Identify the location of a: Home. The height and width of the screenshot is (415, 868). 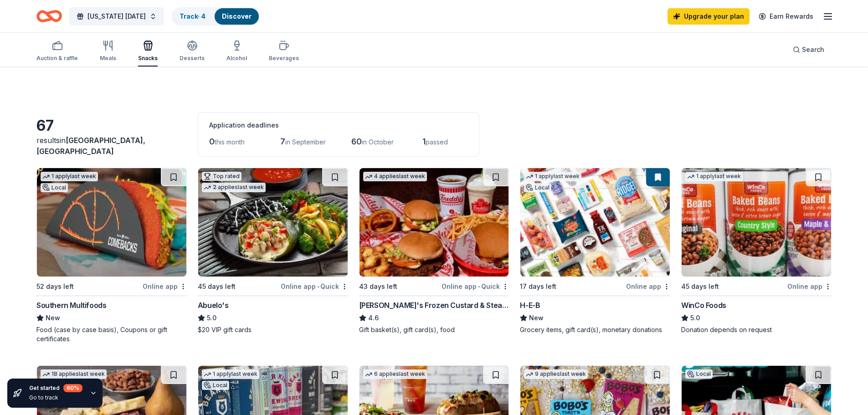
(49, 16).